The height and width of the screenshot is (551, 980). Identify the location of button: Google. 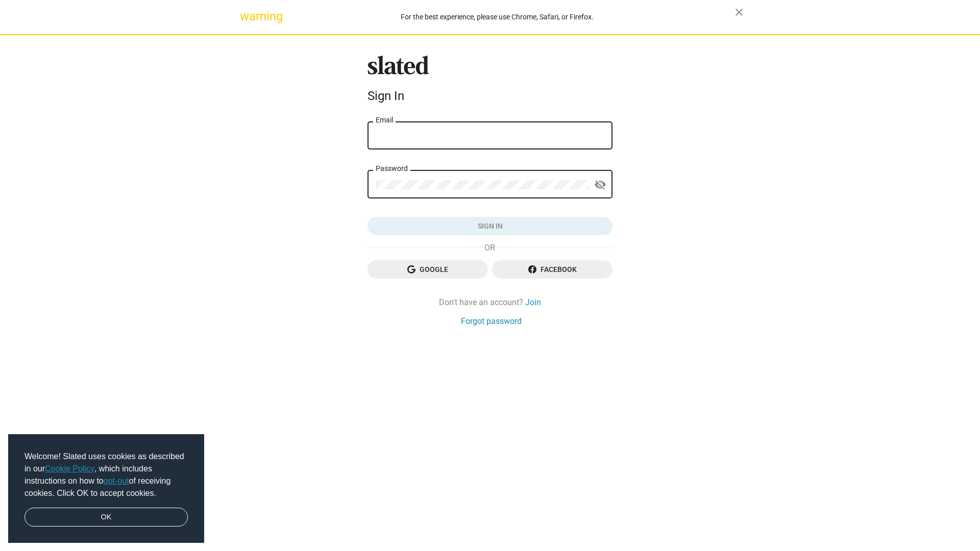
(428, 269).